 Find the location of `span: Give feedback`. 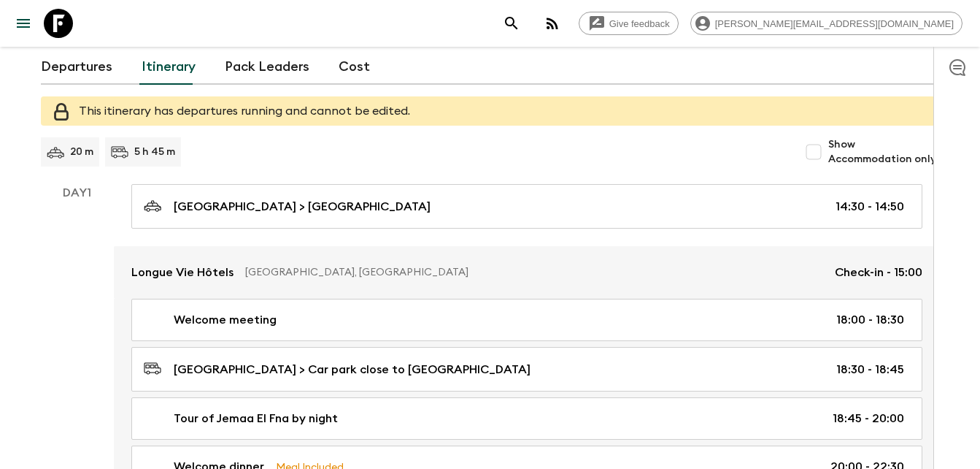

span: Give feedback is located at coordinates (639, 24).